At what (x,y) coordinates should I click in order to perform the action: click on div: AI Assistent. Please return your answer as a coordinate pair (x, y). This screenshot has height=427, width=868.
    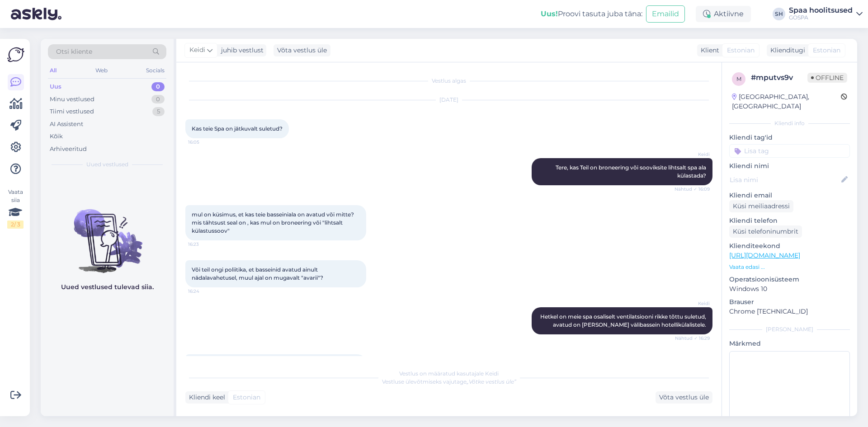
    Looking at the image, I should click on (67, 124).